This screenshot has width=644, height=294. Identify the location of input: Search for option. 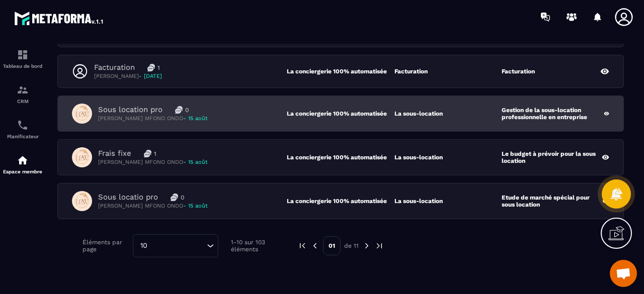
(177, 246).